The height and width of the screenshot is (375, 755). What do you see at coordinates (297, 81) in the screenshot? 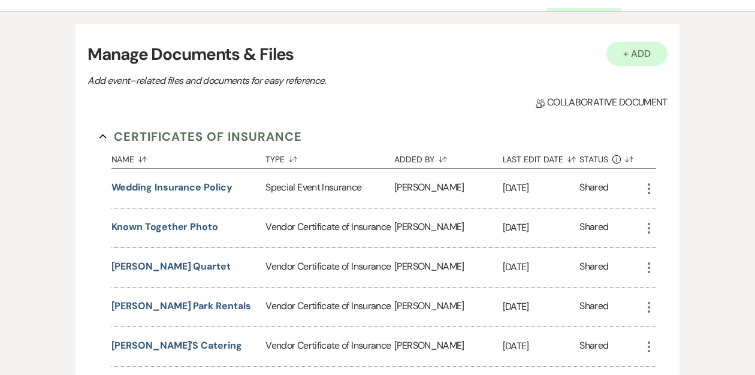
I see `p: Add event–related files and documents for easy reference.` at bounding box center [297, 81].